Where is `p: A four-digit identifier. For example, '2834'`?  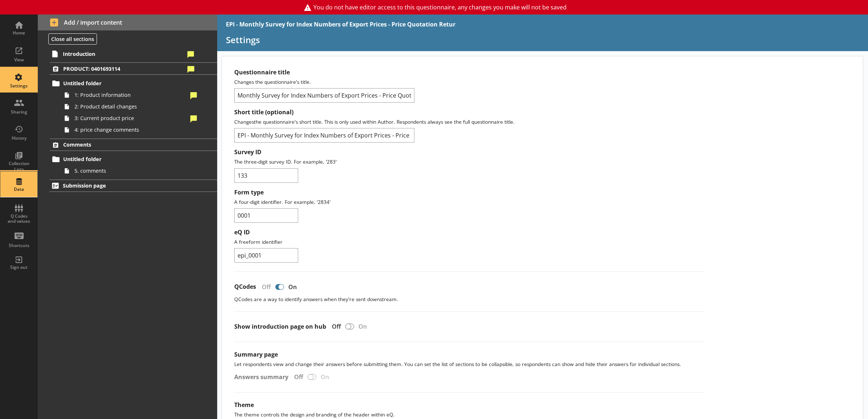 p: A four-digit identifier. For example, '2834' is located at coordinates (469, 202).